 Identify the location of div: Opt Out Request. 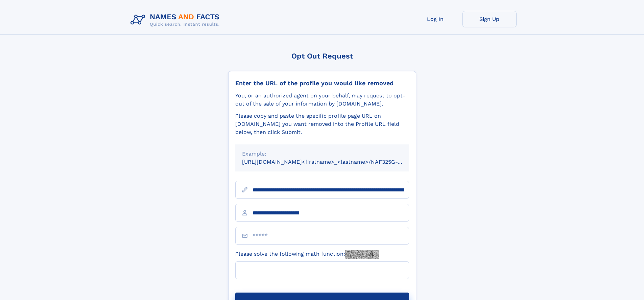
(322, 56).